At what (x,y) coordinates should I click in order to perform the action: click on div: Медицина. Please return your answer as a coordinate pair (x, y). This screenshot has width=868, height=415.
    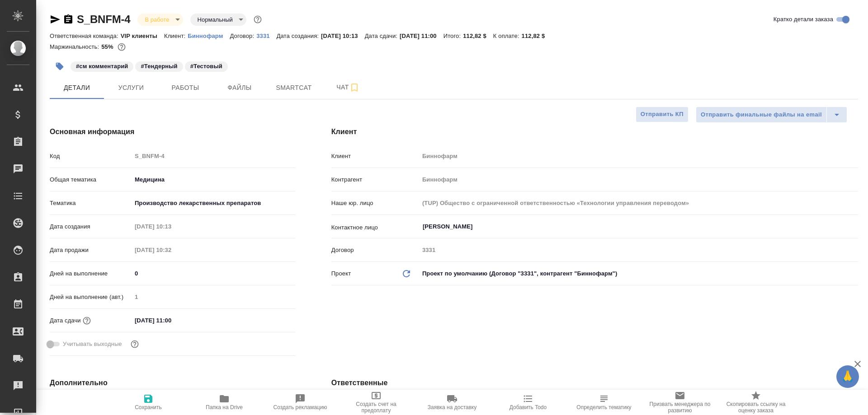
    Looking at the image, I should click on (214, 180).